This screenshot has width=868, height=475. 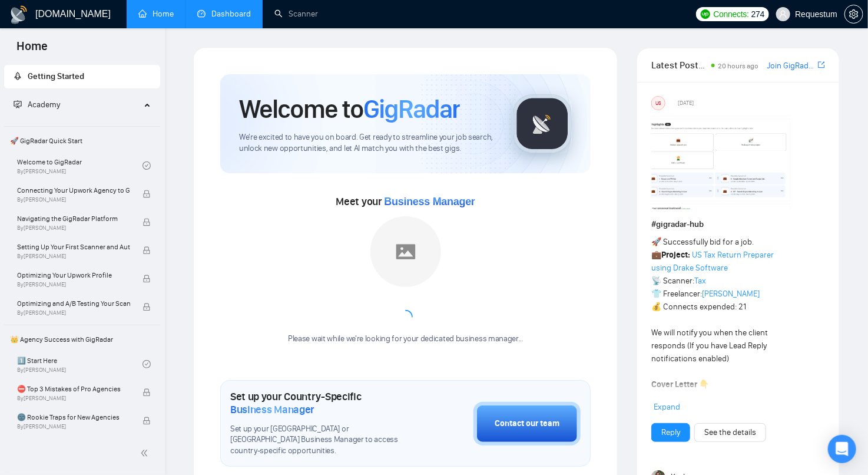 What do you see at coordinates (713, 261) in the screenshot?
I see `a: US Tax Return Preparer using Drake Software` at bounding box center [713, 261].